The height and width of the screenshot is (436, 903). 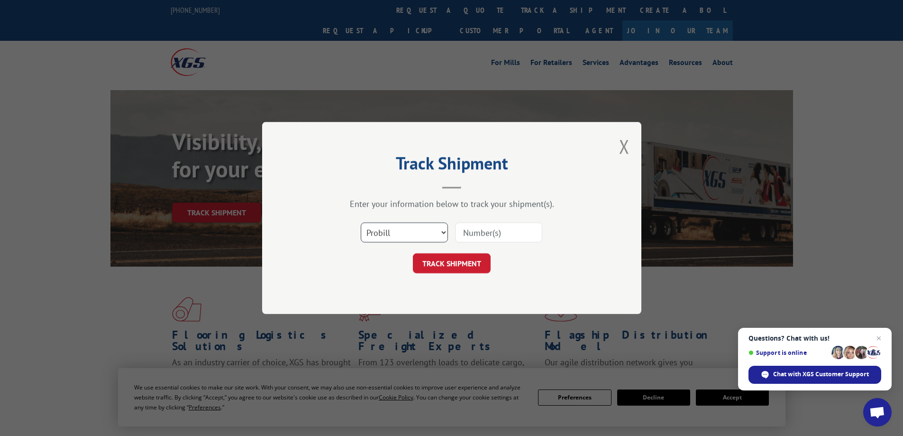 I want to click on span: Support is online, so click(x=789, y=352).